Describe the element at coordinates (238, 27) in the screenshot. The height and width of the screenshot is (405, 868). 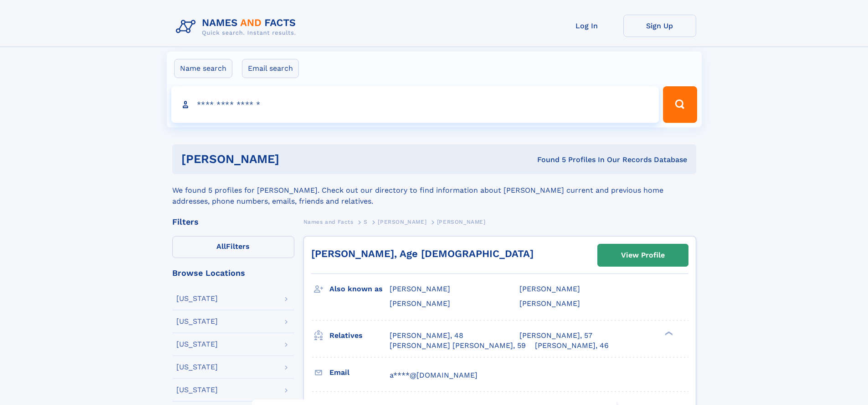
I see `img: Logo Names and Facts` at that location.